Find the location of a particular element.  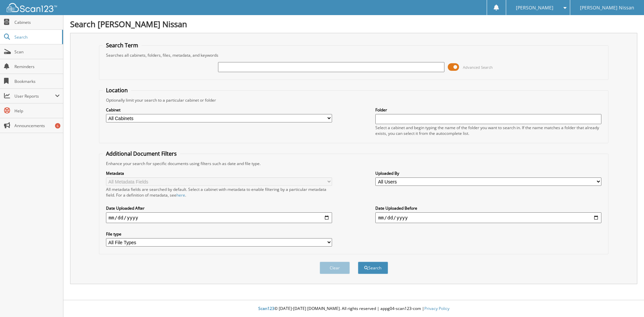

a: here is located at coordinates (181, 195).